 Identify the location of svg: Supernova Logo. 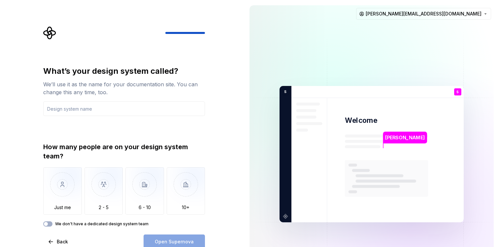
(50, 33).